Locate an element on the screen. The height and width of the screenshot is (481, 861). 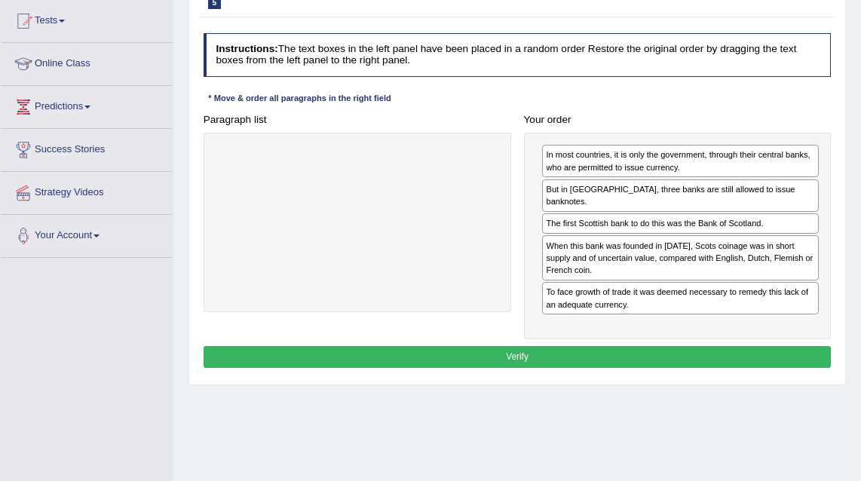
h4: Paragraph list is located at coordinates (357, 120).